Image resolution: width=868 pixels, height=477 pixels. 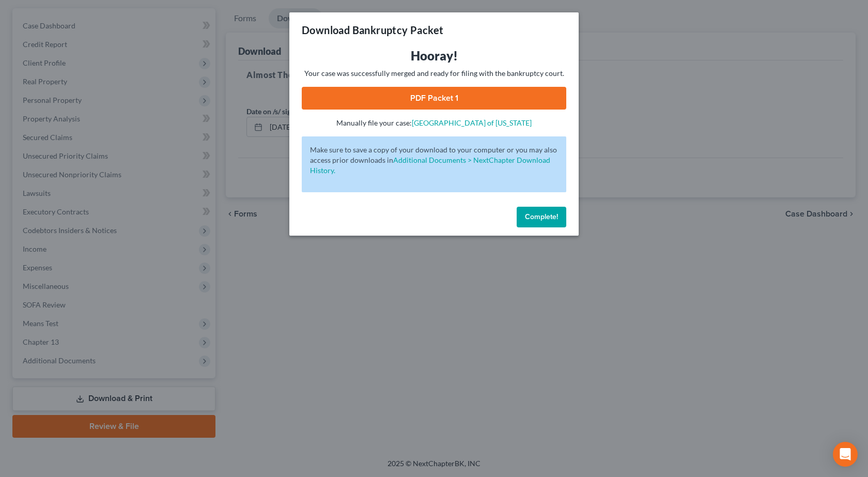 What do you see at coordinates (434, 55) in the screenshot?
I see `h3: Hooray!` at bounding box center [434, 55].